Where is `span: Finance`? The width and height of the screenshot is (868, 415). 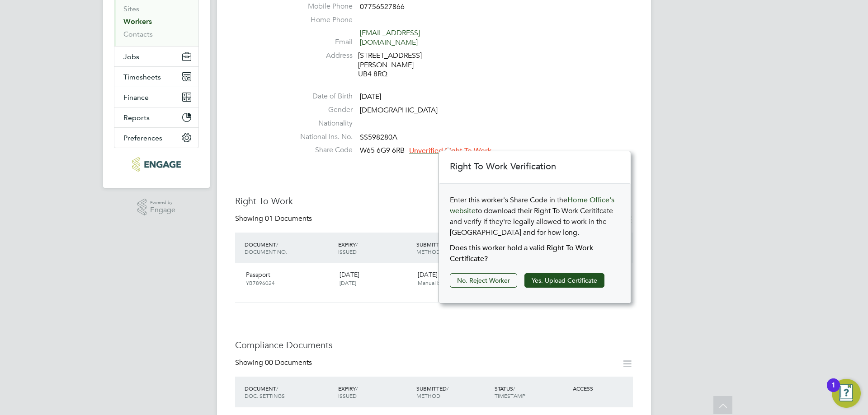 span: Finance is located at coordinates (136, 97).